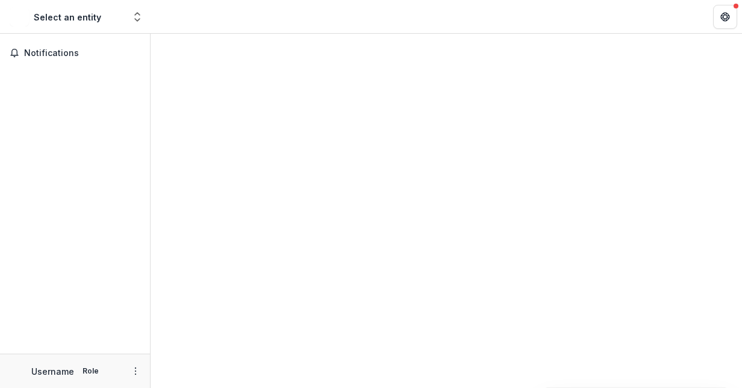 The height and width of the screenshot is (388, 742). I want to click on button: Open entity switcher, so click(137, 17).